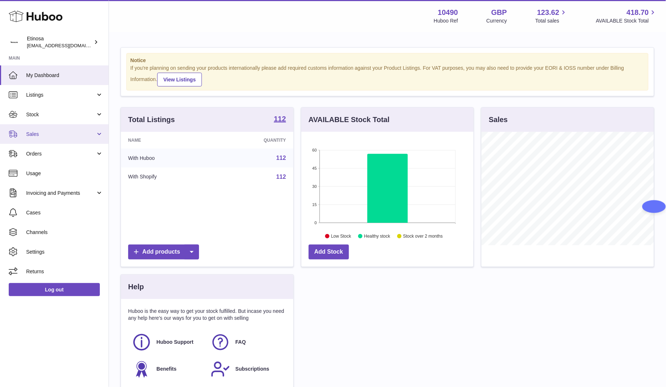 The height and width of the screenshot is (387, 666). What do you see at coordinates (627, 21) in the screenshot?
I see `span: AVAILABLE Stock Total` at bounding box center [627, 21].